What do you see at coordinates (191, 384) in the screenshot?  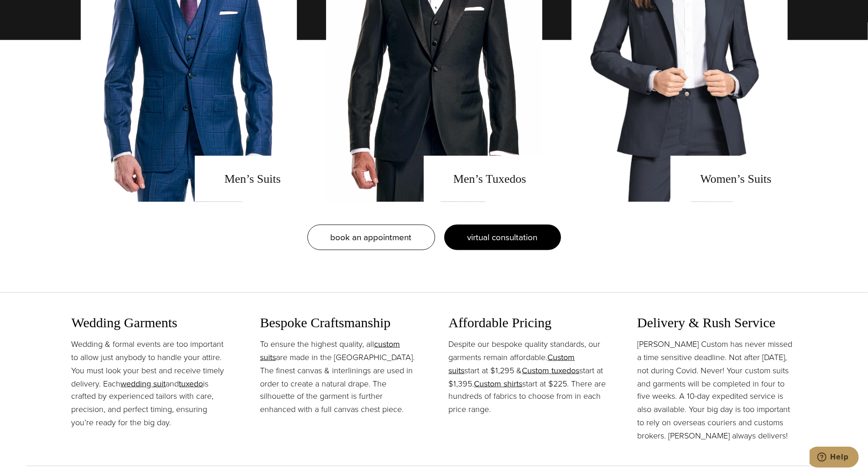 I see `a: tuxedo` at bounding box center [191, 384].